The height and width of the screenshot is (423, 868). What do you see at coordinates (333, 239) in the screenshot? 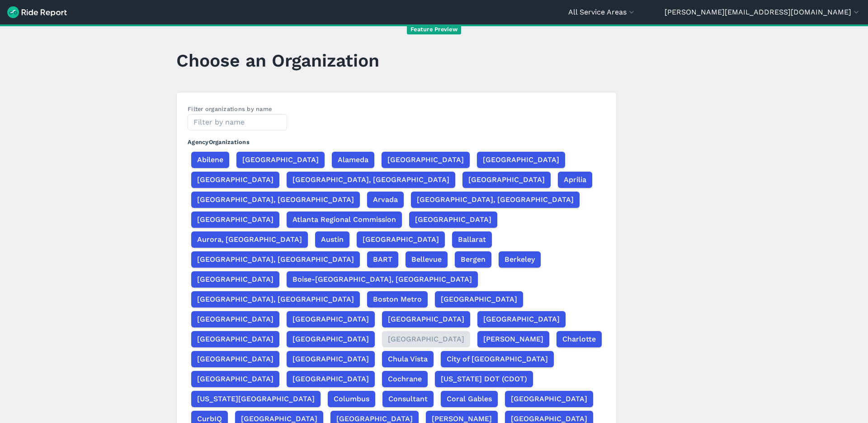
I see `button: Austin` at bounding box center [333, 239].